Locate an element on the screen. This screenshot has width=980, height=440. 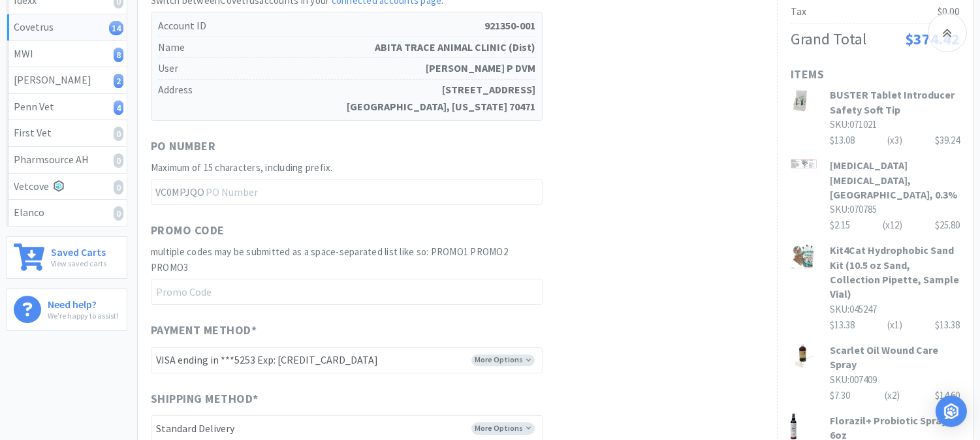
div: Covetrus is located at coordinates (67, 27).